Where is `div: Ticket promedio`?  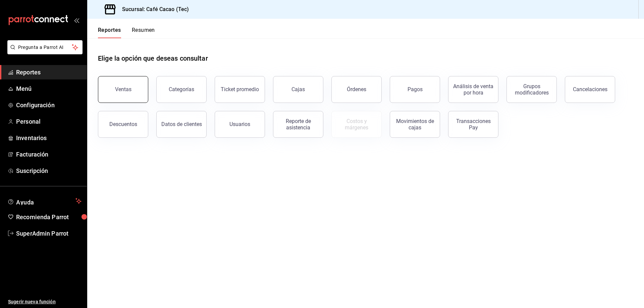
div: Ticket promedio is located at coordinates (240, 89).